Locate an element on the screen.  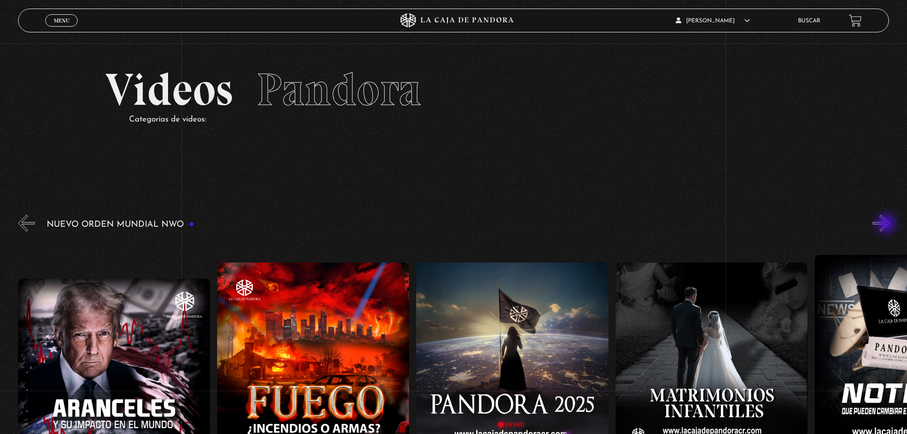
button: Next is located at coordinates (881, 223).